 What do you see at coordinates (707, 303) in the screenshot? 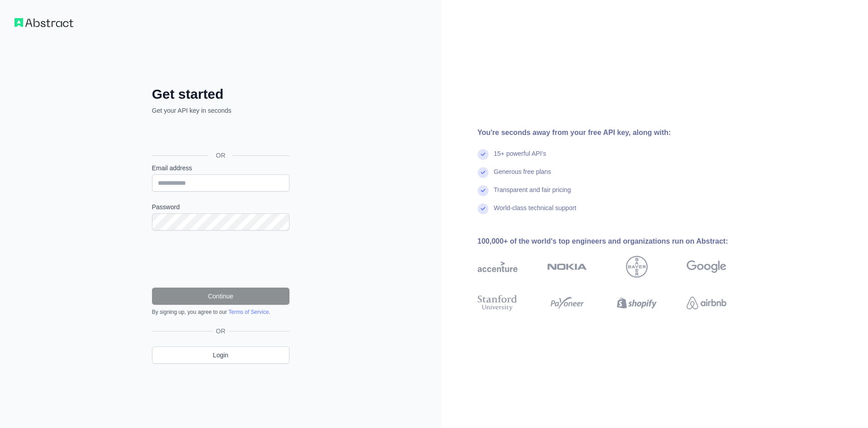
I see `img: airbnb` at bounding box center [707, 303].